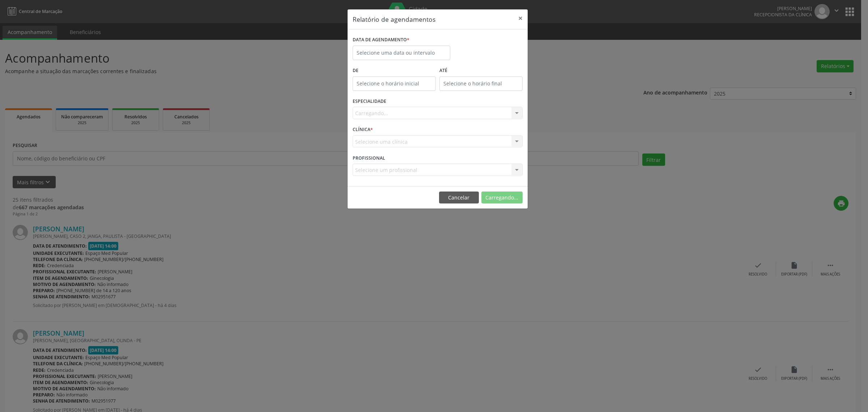 This screenshot has width=868, height=412. What do you see at coordinates (381, 40) in the screenshot?
I see `label: DATA DE AGENDAMENTO` at bounding box center [381, 40].